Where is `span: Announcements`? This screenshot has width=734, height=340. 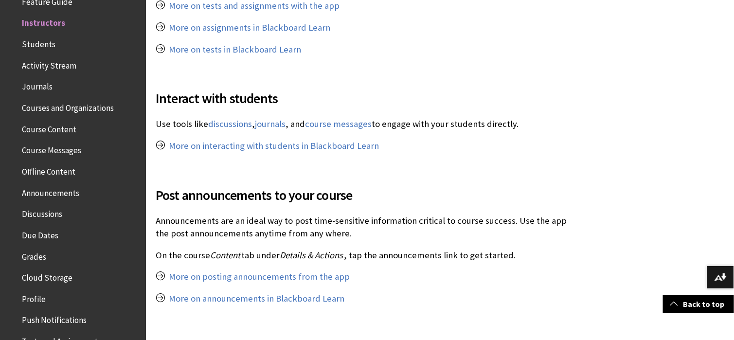 span: Announcements is located at coordinates (51, 191).